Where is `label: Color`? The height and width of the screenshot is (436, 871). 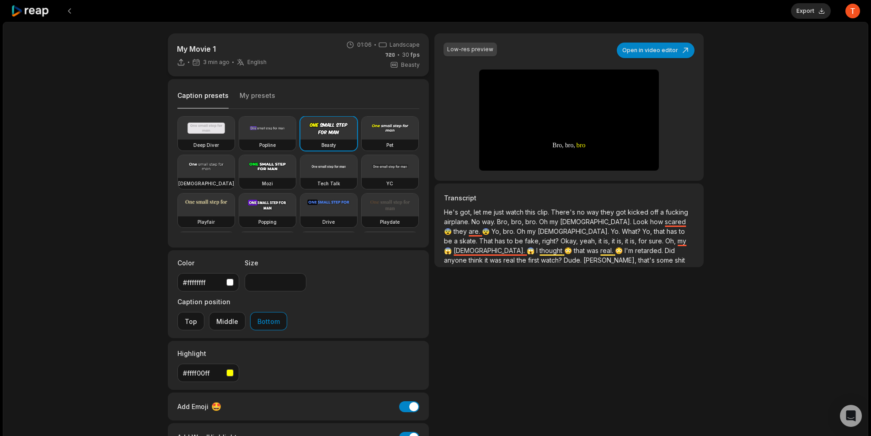 label: Color is located at coordinates (208, 262).